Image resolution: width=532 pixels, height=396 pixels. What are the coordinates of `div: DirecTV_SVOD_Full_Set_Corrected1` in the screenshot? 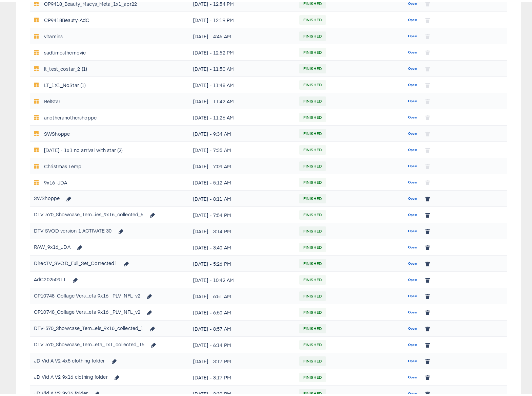 It's located at (83, 261).